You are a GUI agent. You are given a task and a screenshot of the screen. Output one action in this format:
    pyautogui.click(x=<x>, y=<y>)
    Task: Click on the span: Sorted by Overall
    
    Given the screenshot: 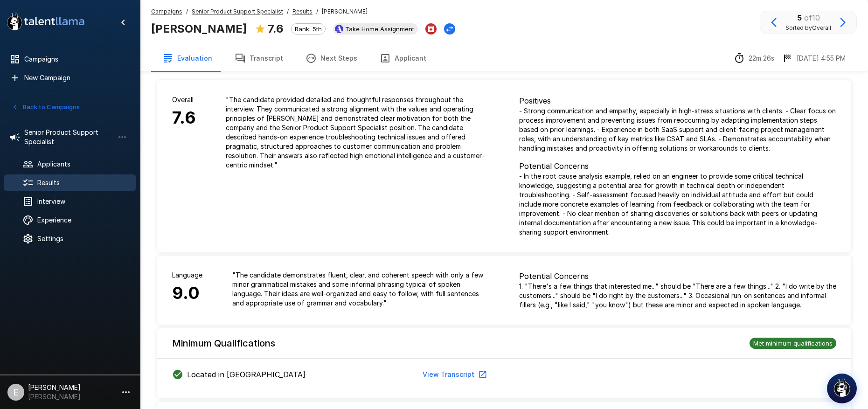 What is the action you would take?
    pyautogui.click(x=809, y=28)
    